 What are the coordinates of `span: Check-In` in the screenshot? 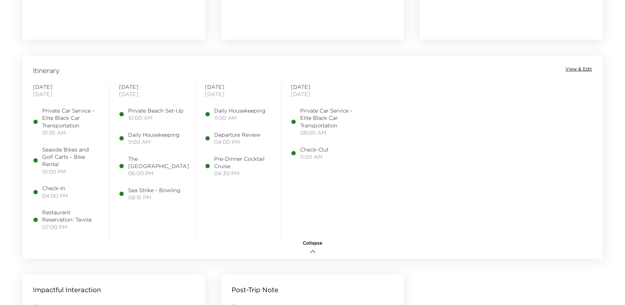 It's located at (55, 188).